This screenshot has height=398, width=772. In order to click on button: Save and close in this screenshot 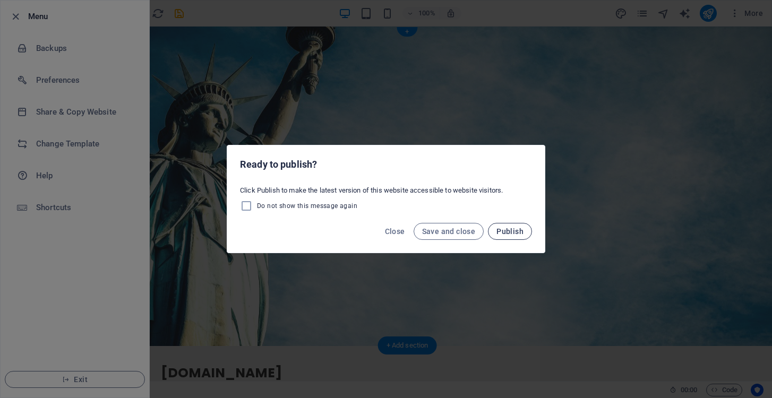, I will do `click(449, 232)`.